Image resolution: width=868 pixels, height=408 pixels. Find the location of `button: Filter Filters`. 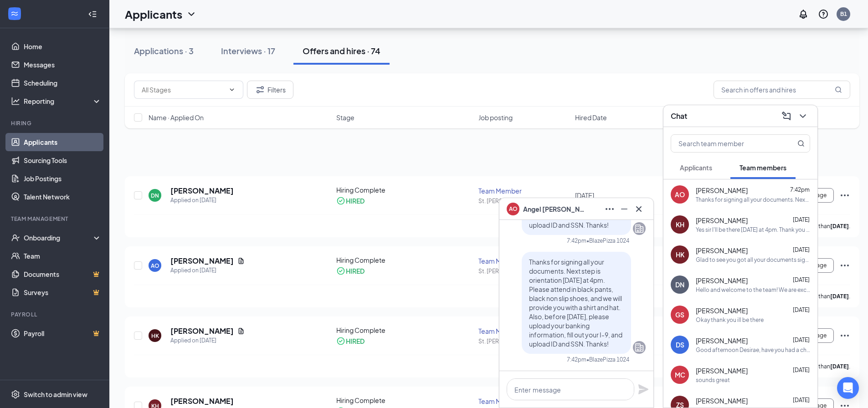

button: Filter Filters is located at coordinates (270, 90).